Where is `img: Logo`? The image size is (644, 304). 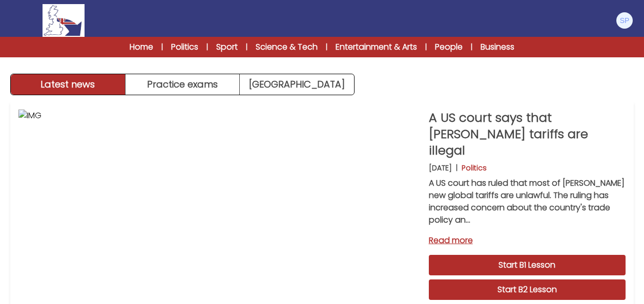
img: Logo is located at coordinates (64, 21).